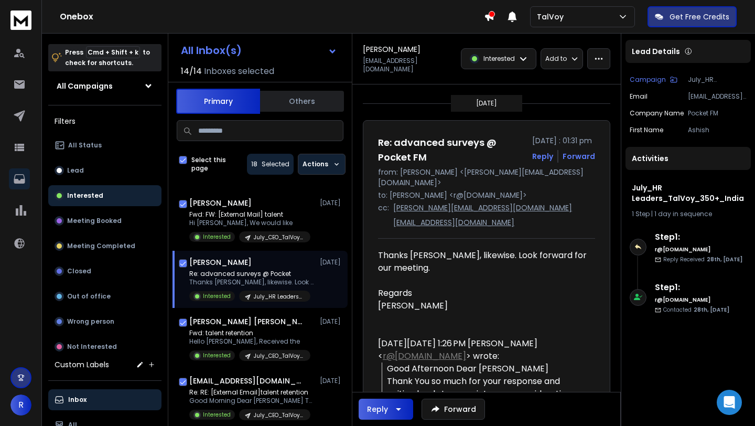 The width and height of the screenshot is (755, 426). I want to click on button: Lead, so click(105, 170).